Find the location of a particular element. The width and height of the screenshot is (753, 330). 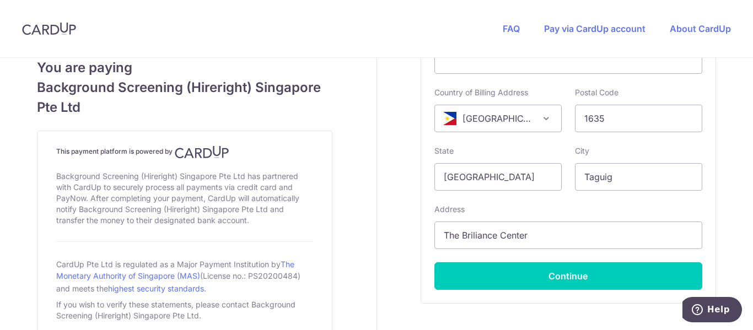

label: City is located at coordinates (582, 151).